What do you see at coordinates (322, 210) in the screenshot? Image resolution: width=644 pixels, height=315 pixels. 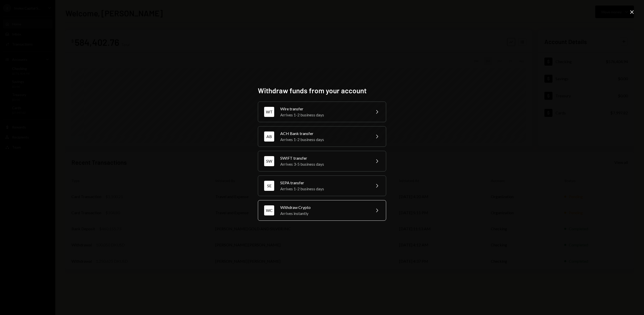 I see `button: WCWithdraw CryptoArrives instantly` at bounding box center [322, 210].